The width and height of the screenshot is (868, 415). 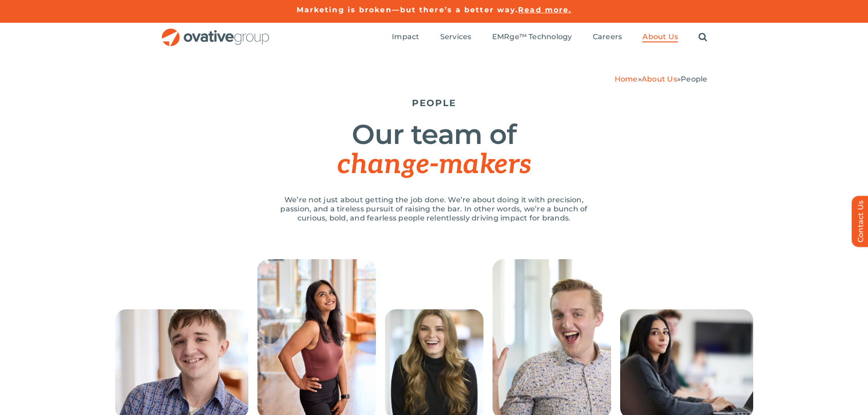 What do you see at coordinates (544, 10) in the screenshot?
I see `span: Read more.` at bounding box center [544, 10].